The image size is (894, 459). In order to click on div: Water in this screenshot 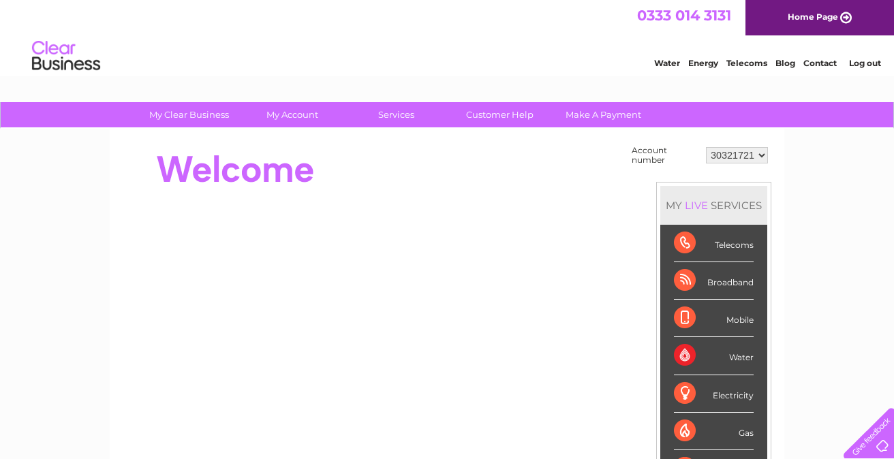, I will do `click(713, 356)`.